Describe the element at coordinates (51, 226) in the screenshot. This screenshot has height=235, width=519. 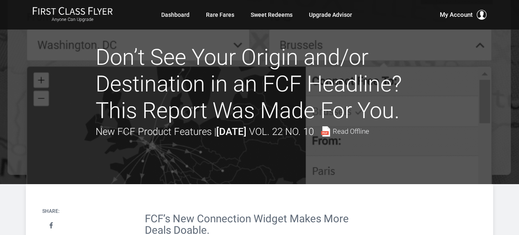
I see `a: Share` at that location.